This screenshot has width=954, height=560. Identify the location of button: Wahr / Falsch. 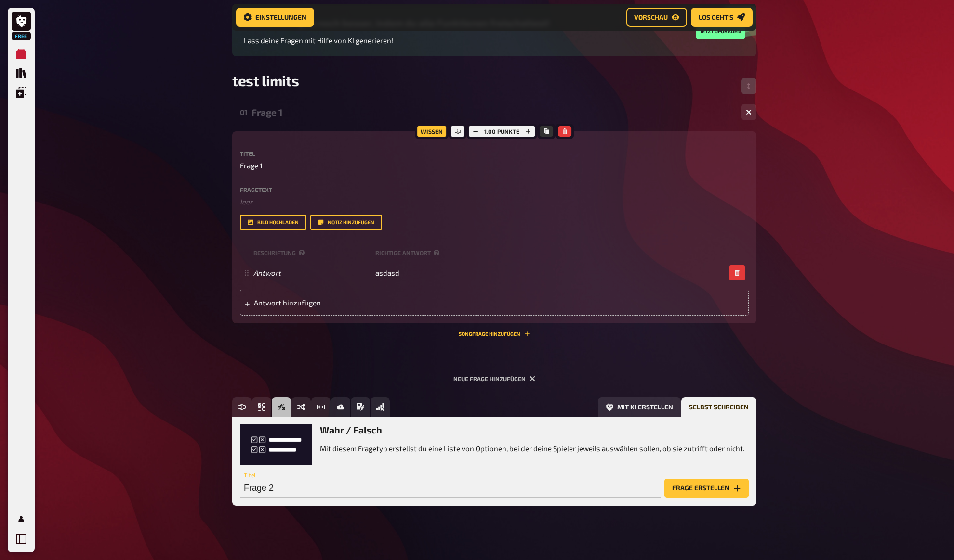
(282, 407).